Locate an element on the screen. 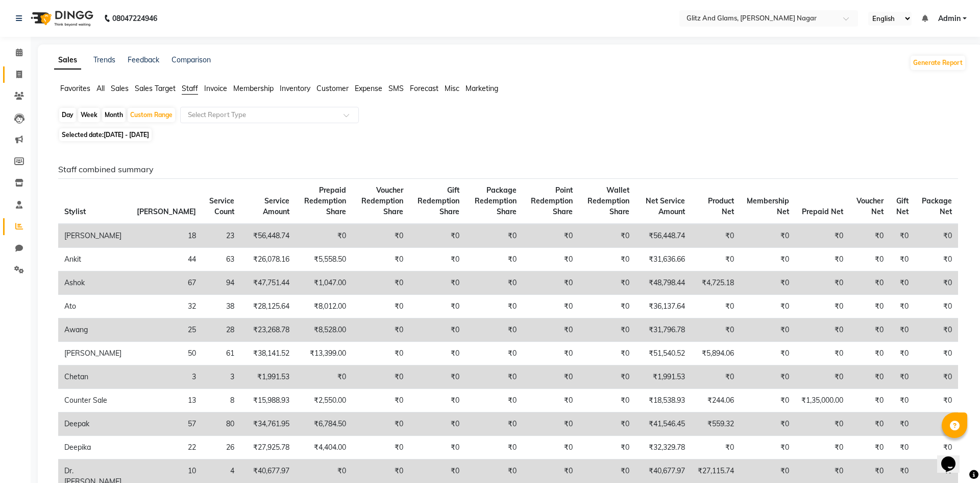 Image resolution: width=980 pixels, height=483 pixels. span: Invoice is located at coordinates (216, 88).